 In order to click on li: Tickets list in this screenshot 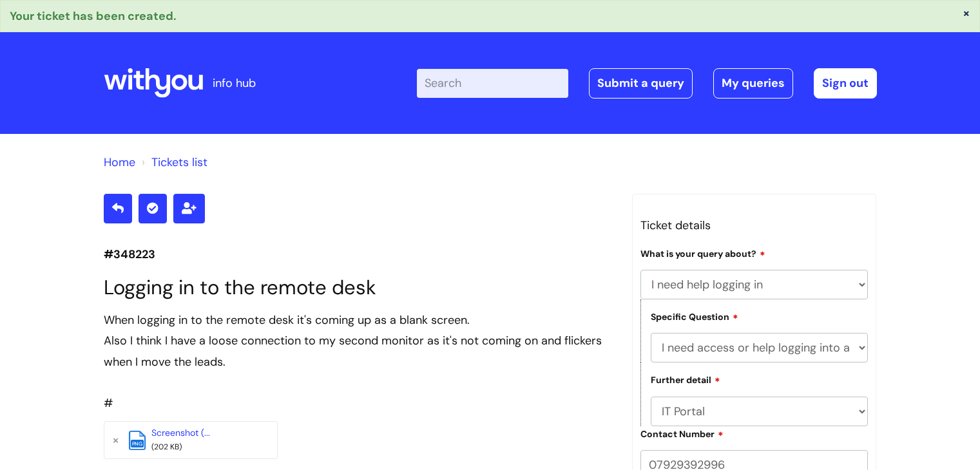, I will do `click(172, 162)`.